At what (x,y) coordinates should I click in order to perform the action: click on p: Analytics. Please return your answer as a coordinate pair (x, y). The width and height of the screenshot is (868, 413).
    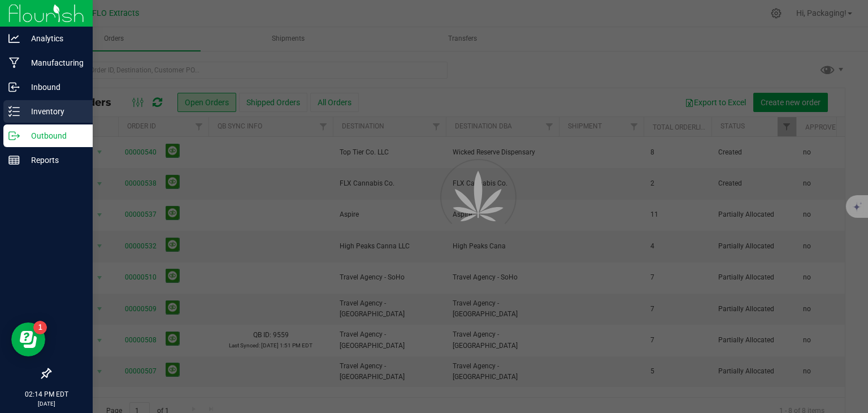
    Looking at the image, I should click on (54, 39).